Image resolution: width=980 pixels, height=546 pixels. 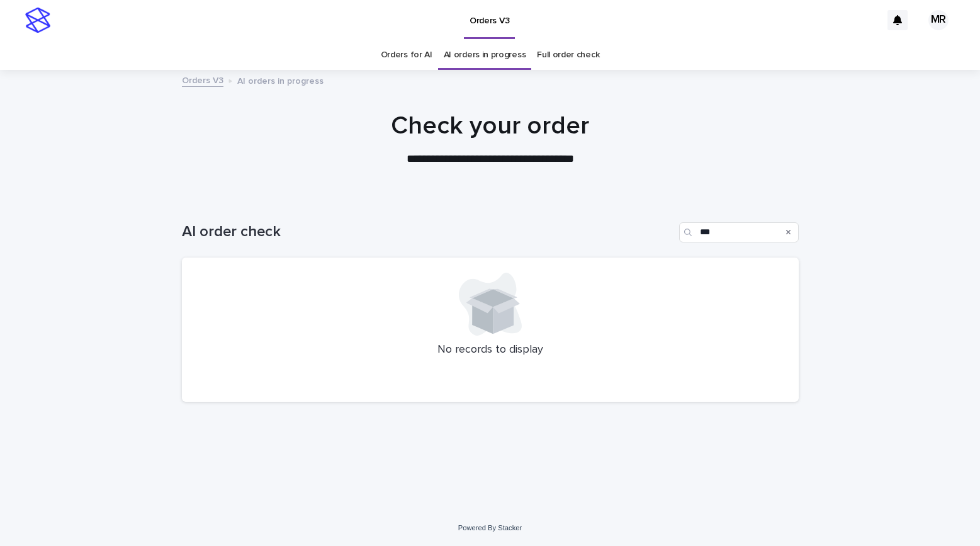 I want to click on a: AI orders in progress, so click(x=485, y=55).